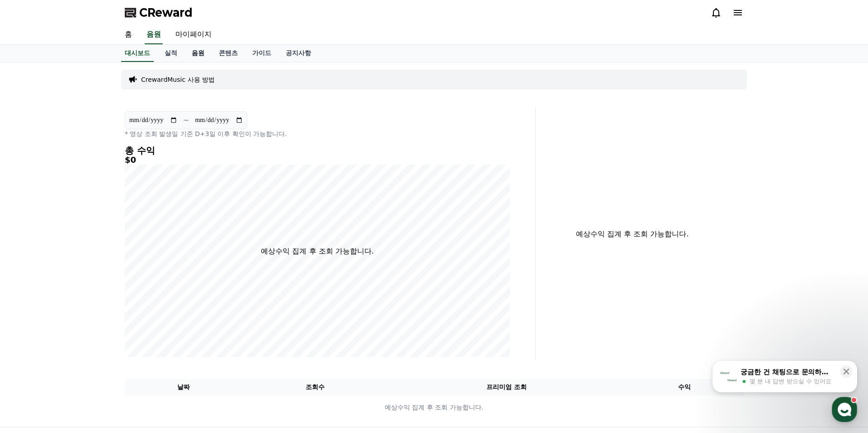 The image size is (868, 433). What do you see at coordinates (506, 387) in the screenshot?
I see `th: 프리미엄 조회` at bounding box center [506, 387].